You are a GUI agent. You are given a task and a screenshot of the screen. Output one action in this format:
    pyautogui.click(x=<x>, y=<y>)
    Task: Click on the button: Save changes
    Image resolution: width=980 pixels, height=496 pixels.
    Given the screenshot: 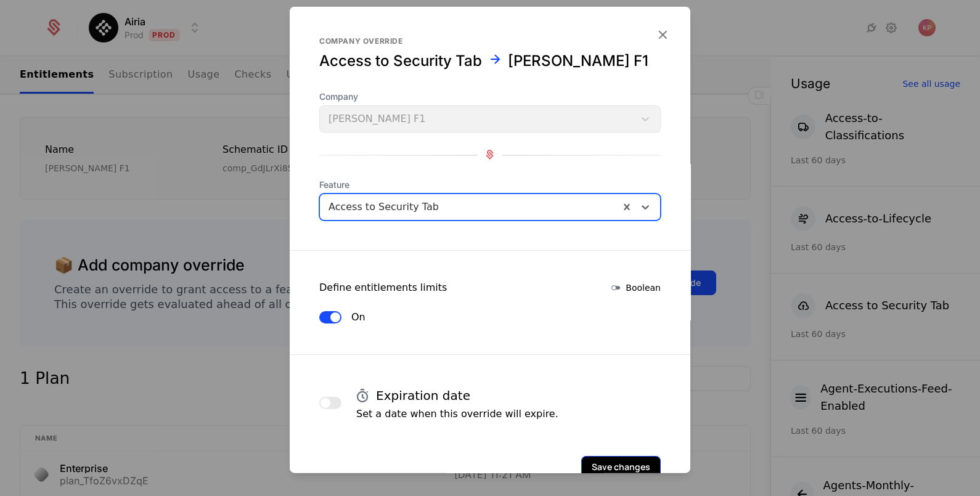 What is the action you would take?
    pyautogui.click(x=621, y=466)
    